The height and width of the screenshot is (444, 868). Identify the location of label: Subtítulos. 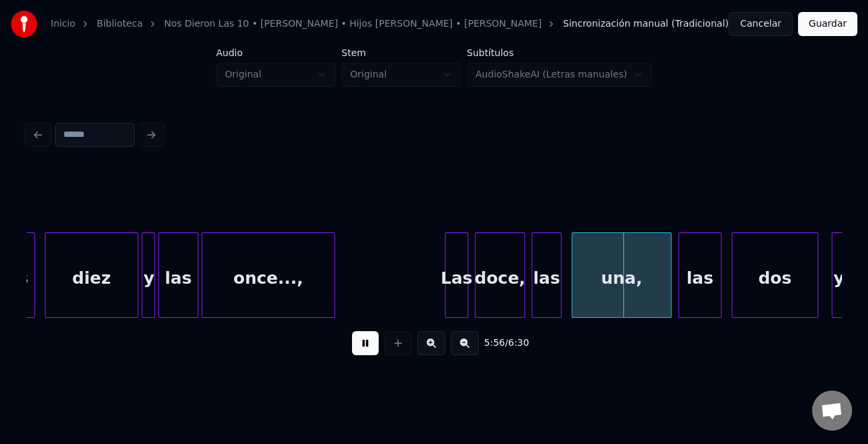
(559, 52).